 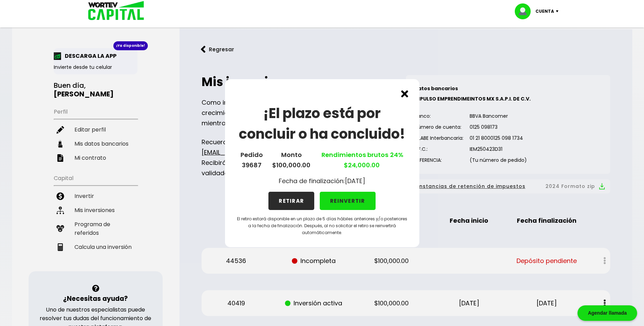 I want to click on div: Agendar llamada, so click(x=607, y=313).